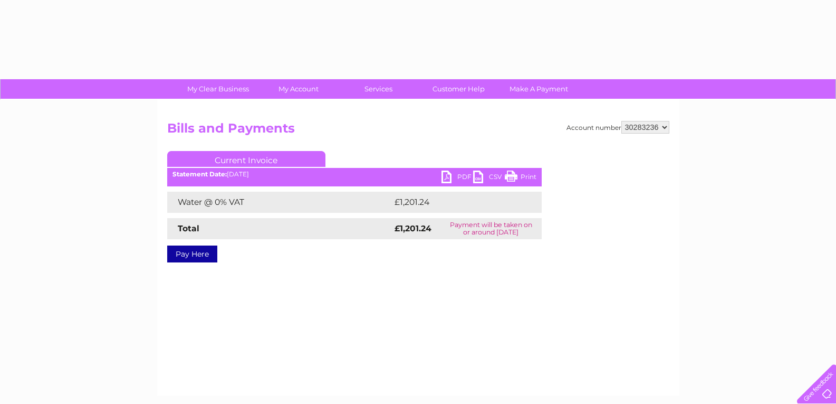 The width and height of the screenshot is (836, 404). I want to click on strong: Total, so click(188, 228).